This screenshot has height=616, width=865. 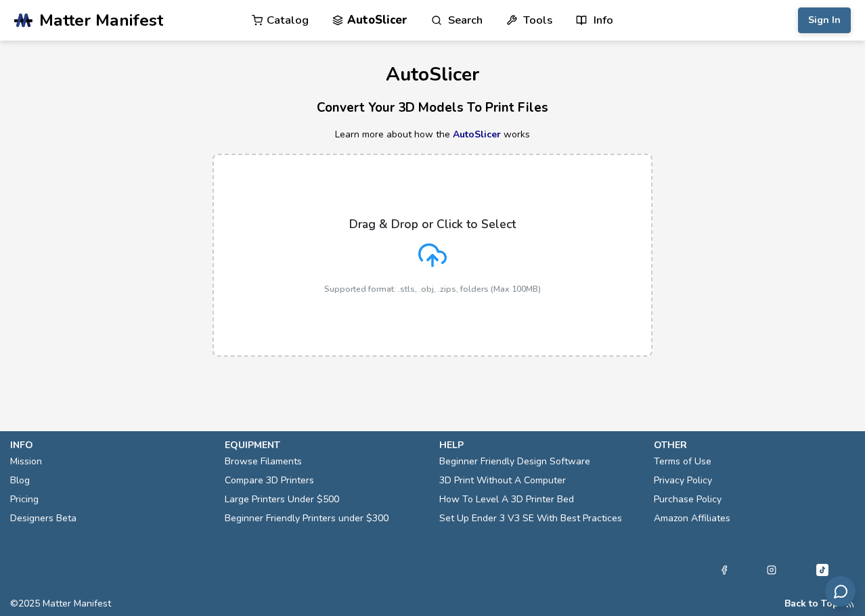 What do you see at coordinates (824, 20) in the screenshot?
I see `button: Sign In` at bounding box center [824, 20].